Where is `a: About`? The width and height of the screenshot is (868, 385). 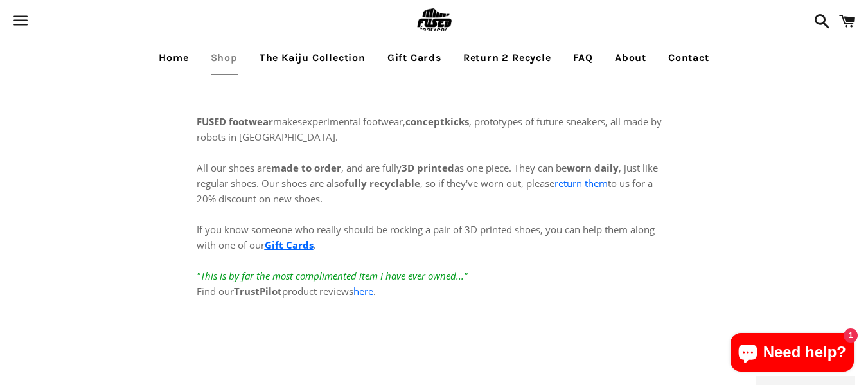 a: About is located at coordinates (630, 58).